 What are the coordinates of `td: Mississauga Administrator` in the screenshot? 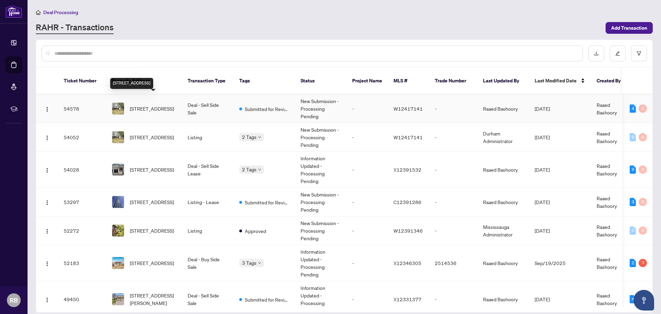 It's located at (504, 230).